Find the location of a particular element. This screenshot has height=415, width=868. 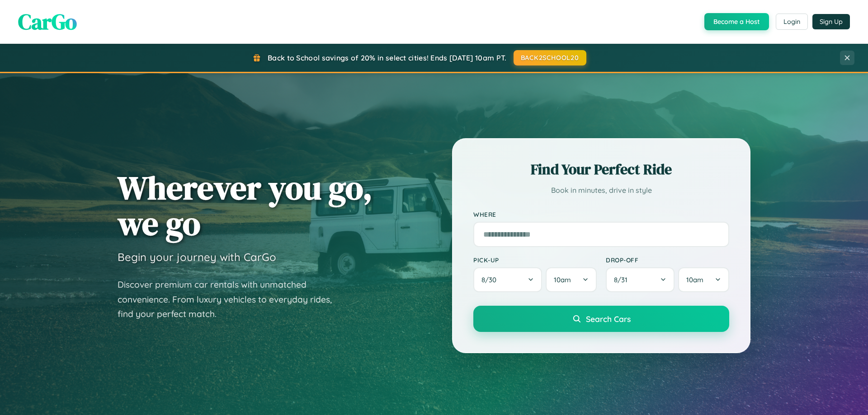

span: 8 / 30 is located at coordinates (491, 280).